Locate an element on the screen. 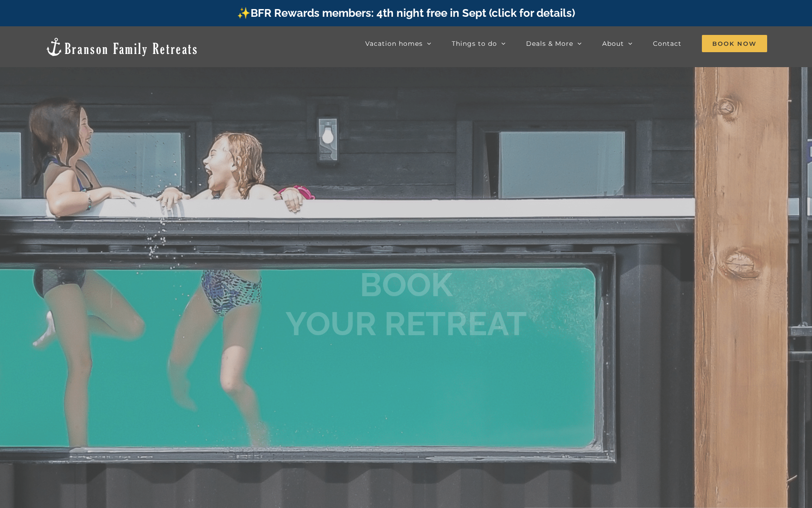 This screenshot has height=508, width=812. nav: Main Menu is located at coordinates (566, 44).